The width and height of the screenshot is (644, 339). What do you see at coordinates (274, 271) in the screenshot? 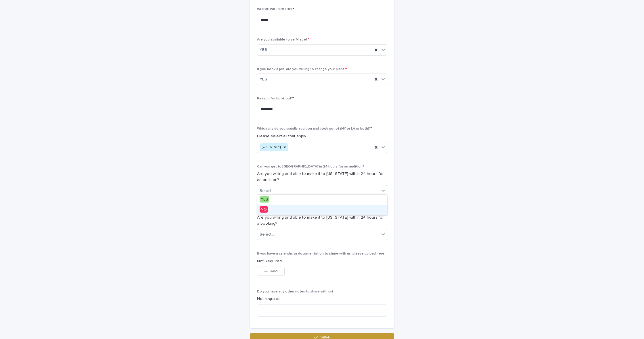
I see `span: Add` at bounding box center [274, 271].